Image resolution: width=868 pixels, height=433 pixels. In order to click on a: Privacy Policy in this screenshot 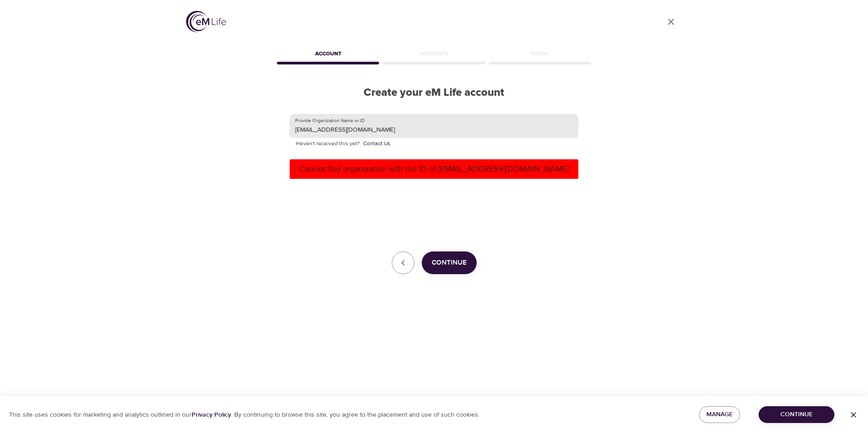, I will do `click(211, 415)`.